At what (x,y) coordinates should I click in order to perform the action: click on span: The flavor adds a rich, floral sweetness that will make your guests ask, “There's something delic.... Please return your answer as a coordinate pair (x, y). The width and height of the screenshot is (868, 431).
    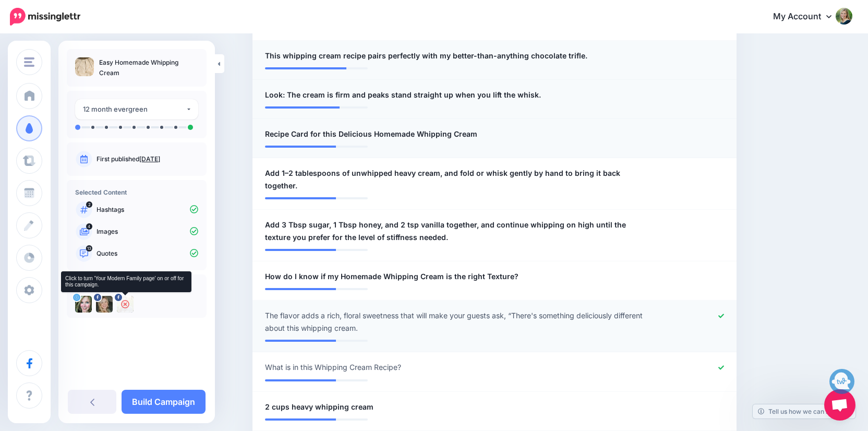
    Looking at the image, I should click on (455, 322).